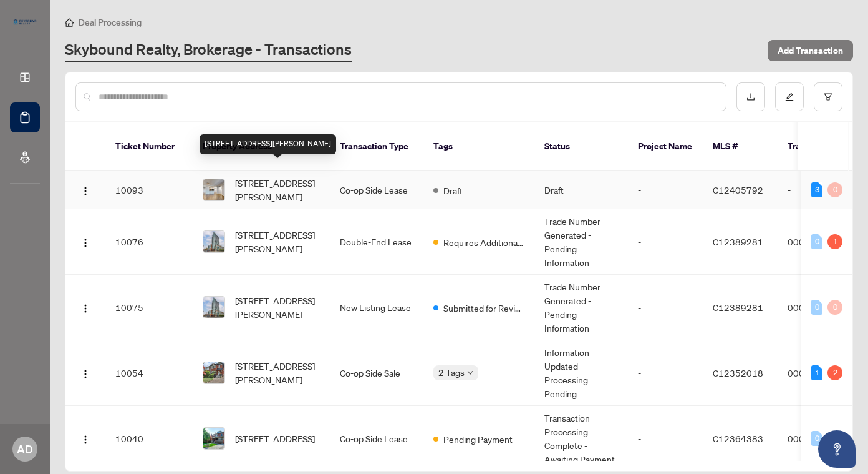  Describe the element at coordinates (828, 97) in the screenshot. I see `span: filter` at that location.